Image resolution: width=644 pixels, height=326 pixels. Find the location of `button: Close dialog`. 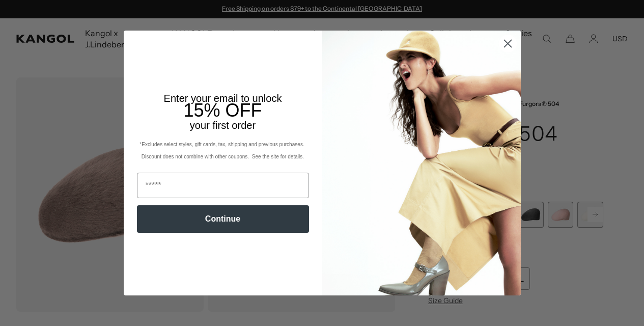

button: Close dialog is located at coordinates (507, 43).